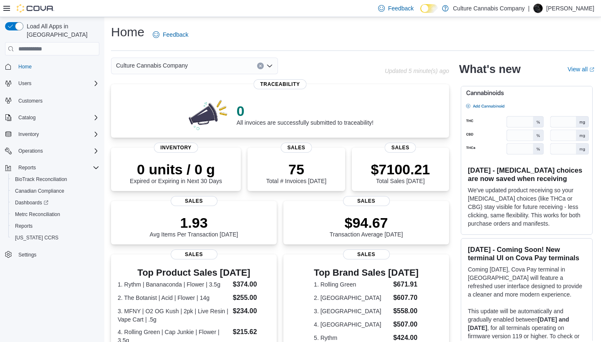  I want to click on span: Dark Mode, so click(421, 13).